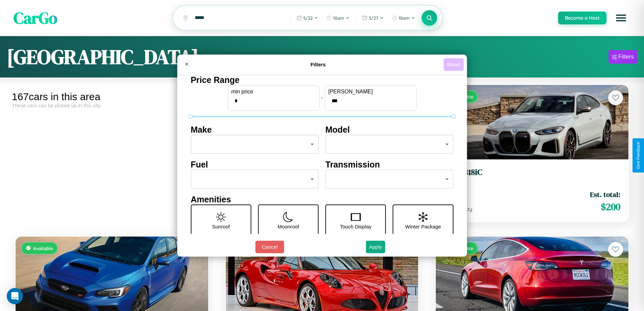 Image resolution: width=644 pixels, height=311 pixels. Describe the element at coordinates (376, 247) in the screenshot. I see `button: Apply` at that location.